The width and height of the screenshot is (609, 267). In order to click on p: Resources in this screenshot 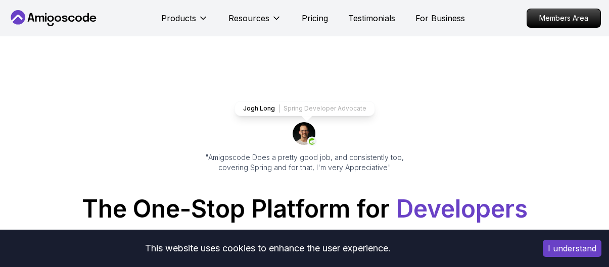, I will do `click(249, 18)`.